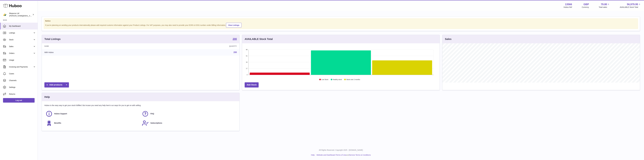  Describe the element at coordinates (188, 114) in the screenshot. I see `a: FAQ` at that location.